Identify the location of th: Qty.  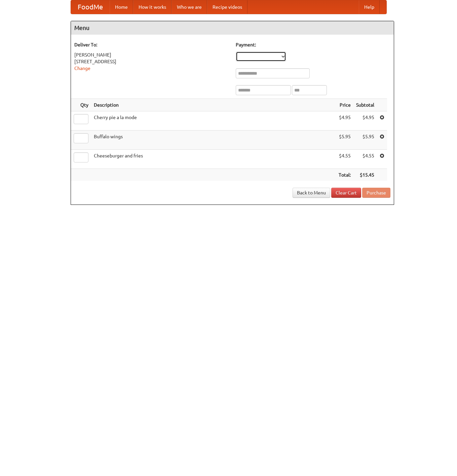
(81, 105).